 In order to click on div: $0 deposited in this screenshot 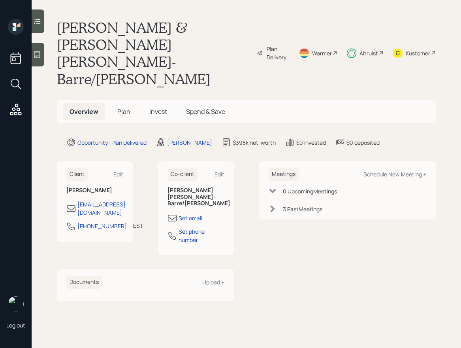, I will do `click(363, 142)`.